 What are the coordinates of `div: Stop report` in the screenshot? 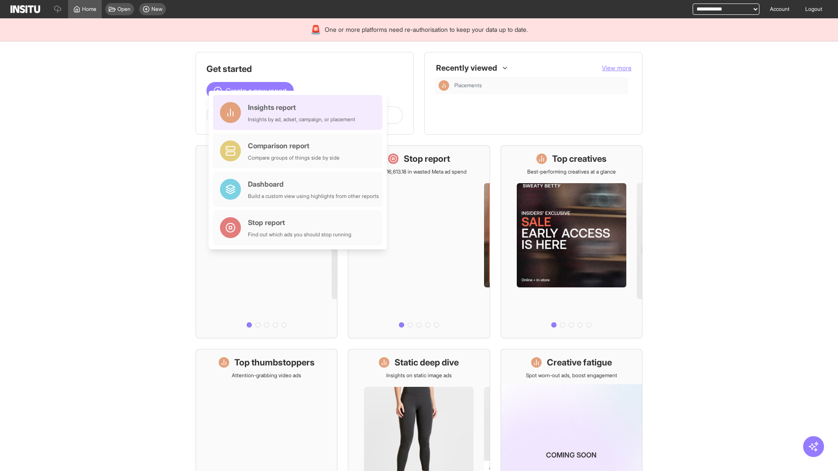 It's located at (299, 223).